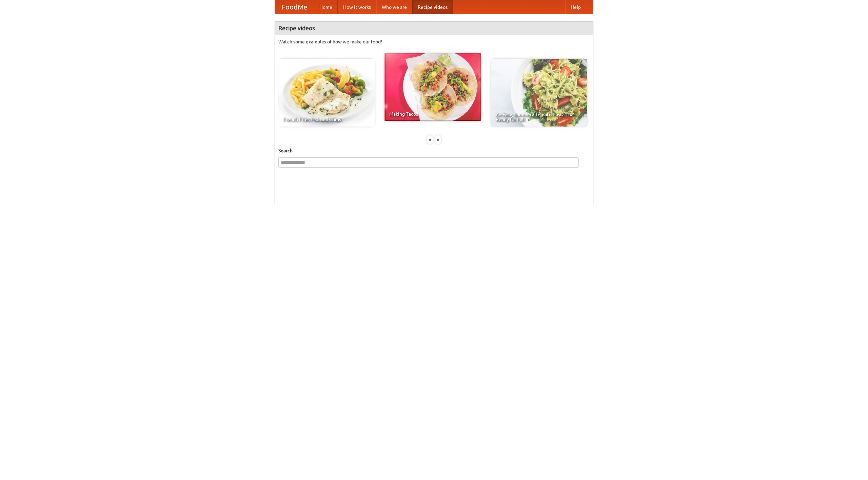  Describe the element at coordinates (433, 7) in the screenshot. I see `a: Recipe videos` at that location.